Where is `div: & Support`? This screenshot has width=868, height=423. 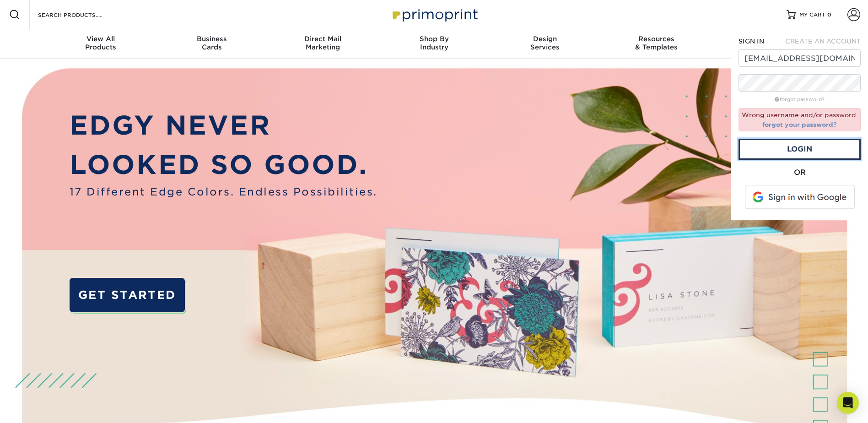
div: & Support is located at coordinates (767, 43).